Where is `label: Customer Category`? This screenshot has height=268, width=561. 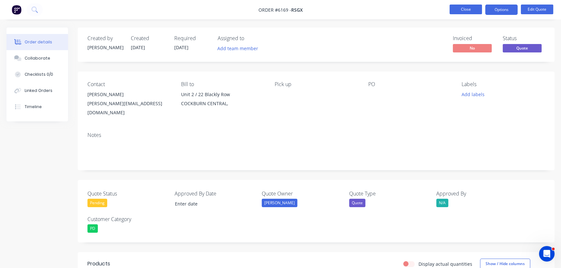
label: Customer Category is located at coordinates (128, 219).